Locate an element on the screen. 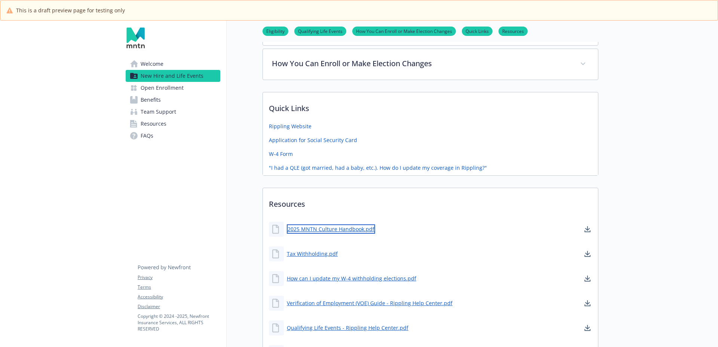  p: Copyright © 2024 - 2025 , Newfront Insurance Services, ALL RIGHTS RESERVED is located at coordinates (179, 323).